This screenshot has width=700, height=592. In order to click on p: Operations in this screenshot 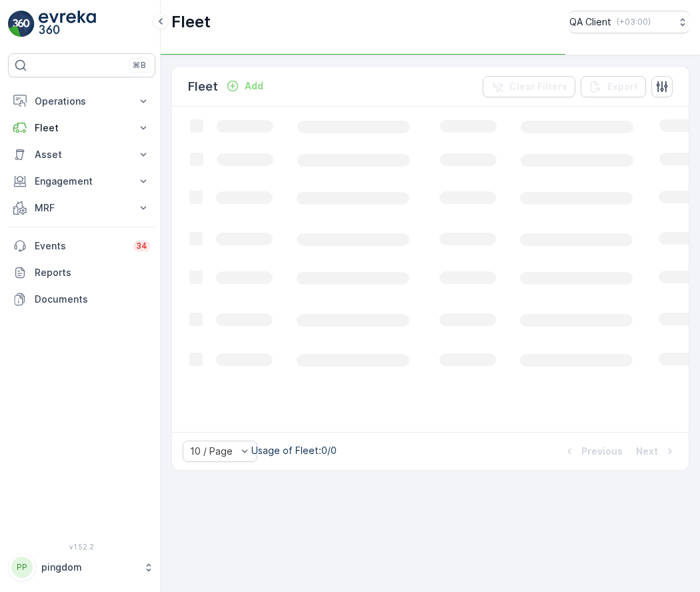, I will do `click(81, 102)`.